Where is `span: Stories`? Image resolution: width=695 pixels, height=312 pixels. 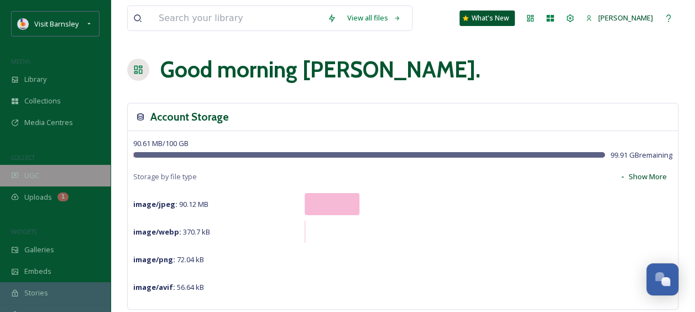
span: Stories is located at coordinates (36, 292).